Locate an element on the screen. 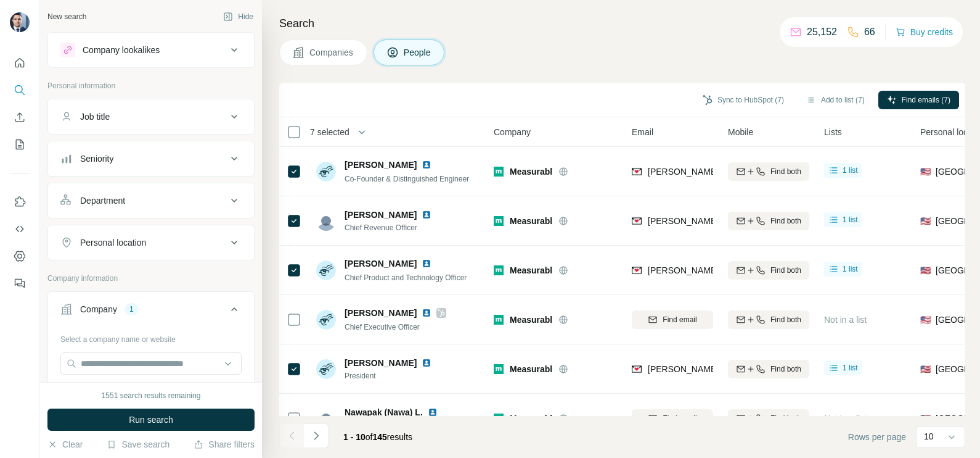 This screenshot has width=980, height=458. h4: Search is located at coordinates (621, 24).